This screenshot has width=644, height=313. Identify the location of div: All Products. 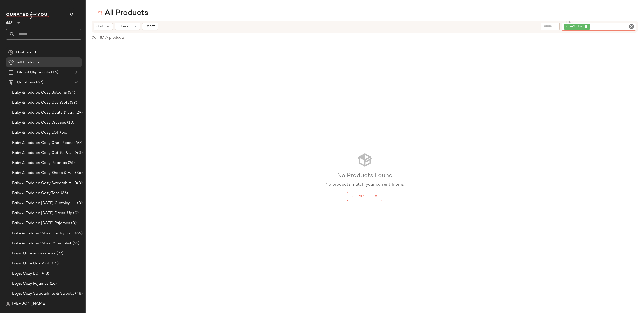
(123, 13).